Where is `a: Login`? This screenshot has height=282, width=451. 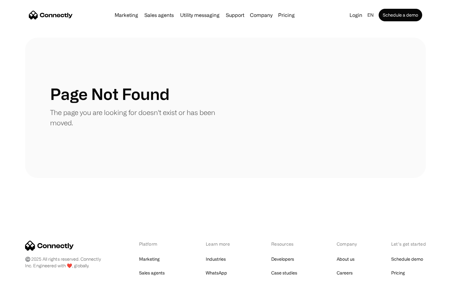 a: Login is located at coordinates (356, 15).